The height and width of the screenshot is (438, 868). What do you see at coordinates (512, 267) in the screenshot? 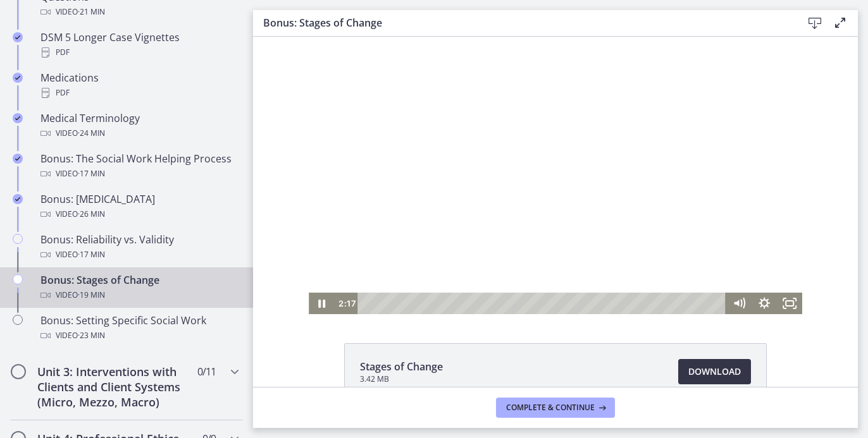
I see `button: Show settings menu` at bounding box center [512, 267].